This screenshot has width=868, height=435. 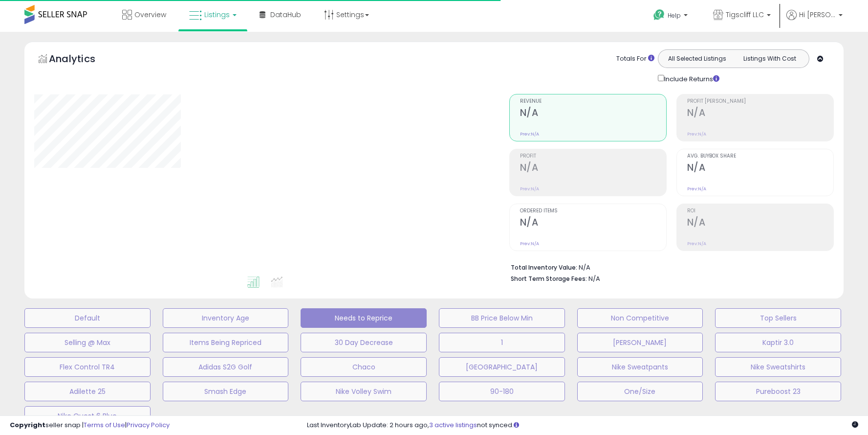 I want to click on button: Nike Volley Swim, so click(x=364, y=392).